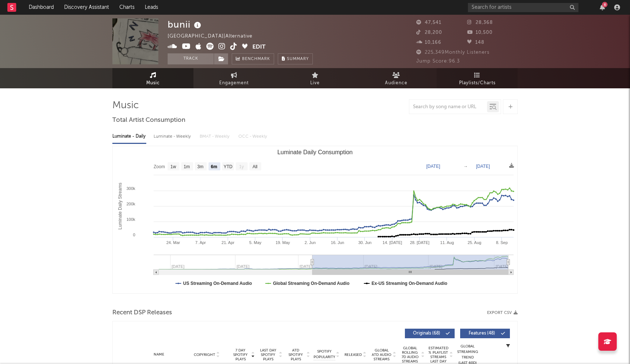 The image size is (630, 364). I want to click on button: Features(48), so click(485, 334).